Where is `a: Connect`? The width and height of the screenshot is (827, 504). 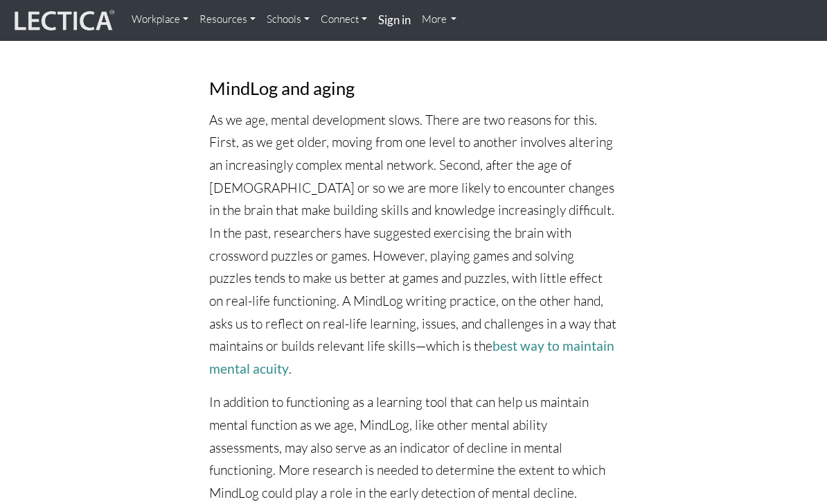
a: Connect is located at coordinates (344, 20).